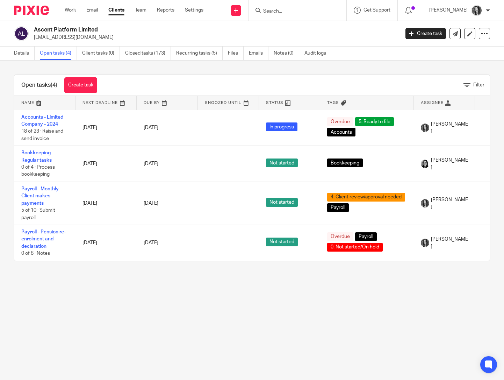 This screenshot has height=380, width=504. What do you see at coordinates (21, 34) in the screenshot?
I see `img: svg%3E` at bounding box center [21, 34].